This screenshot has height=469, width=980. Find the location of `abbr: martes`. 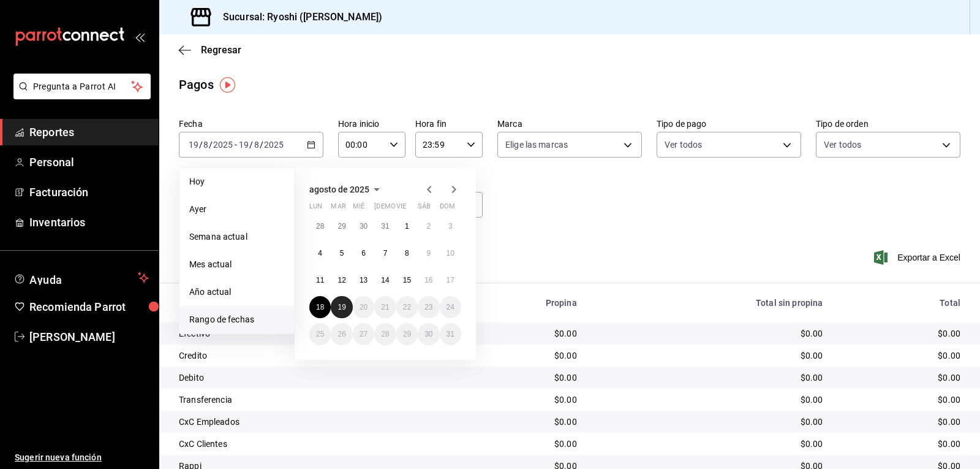

abbr: martes is located at coordinates (338, 208).